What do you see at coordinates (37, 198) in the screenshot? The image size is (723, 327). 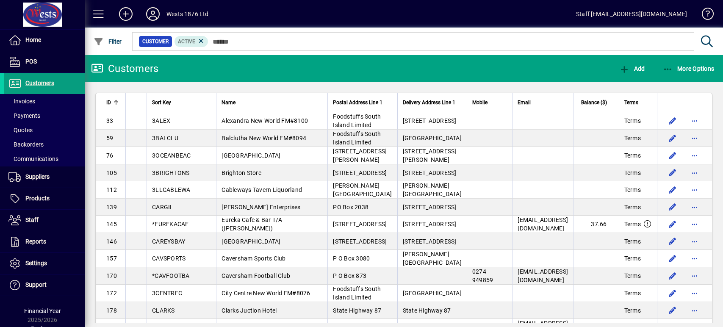 I see `span: Products` at bounding box center [37, 198].